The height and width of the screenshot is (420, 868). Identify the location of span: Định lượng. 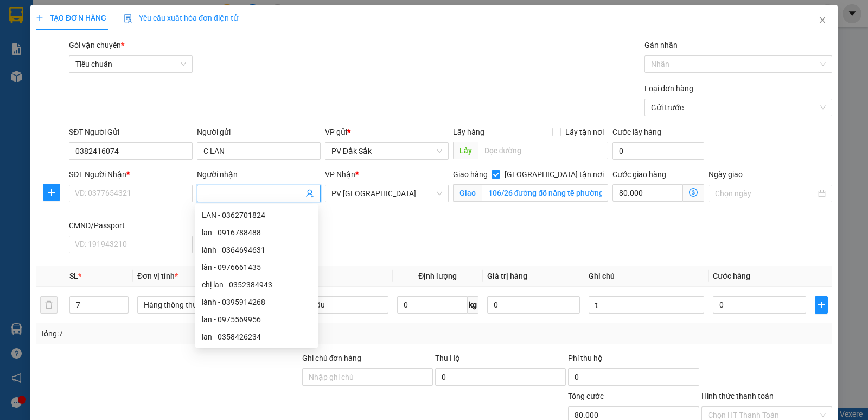
(437, 276).